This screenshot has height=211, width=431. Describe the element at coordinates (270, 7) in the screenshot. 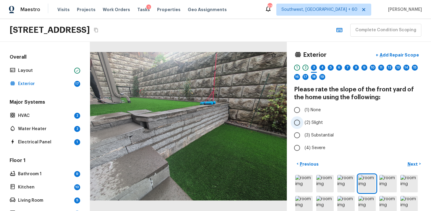

I see `div: 676` at that location.